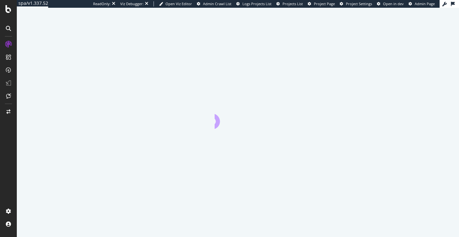 The height and width of the screenshot is (237, 459). Describe the element at coordinates (292, 4) in the screenshot. I see `span: Projects List` at that location.